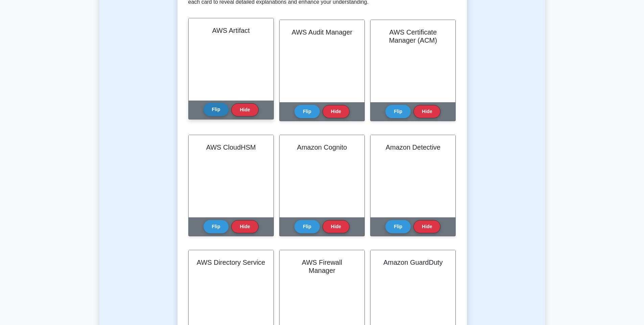 This screenshot has width=644, height=325. What do you see at coordinates (413, 262) in the screenshot?
I see `h2: Amazon GuardDuty` at bounding box center [413, 262].